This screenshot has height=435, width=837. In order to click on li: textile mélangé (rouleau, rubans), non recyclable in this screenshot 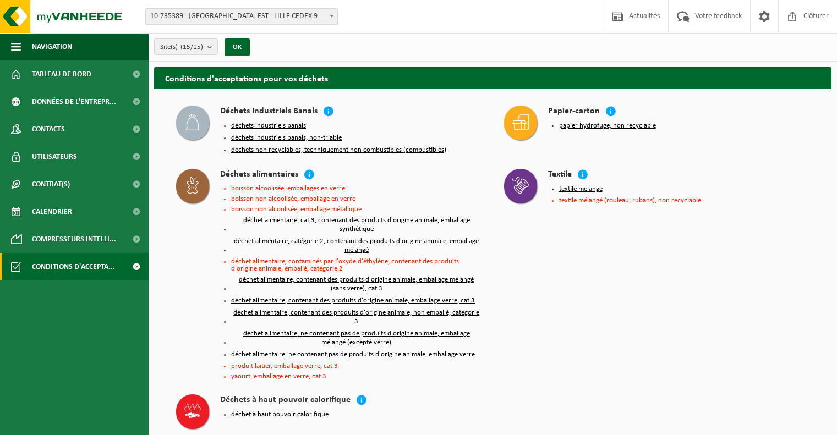, I will do `click(684, 200)`.